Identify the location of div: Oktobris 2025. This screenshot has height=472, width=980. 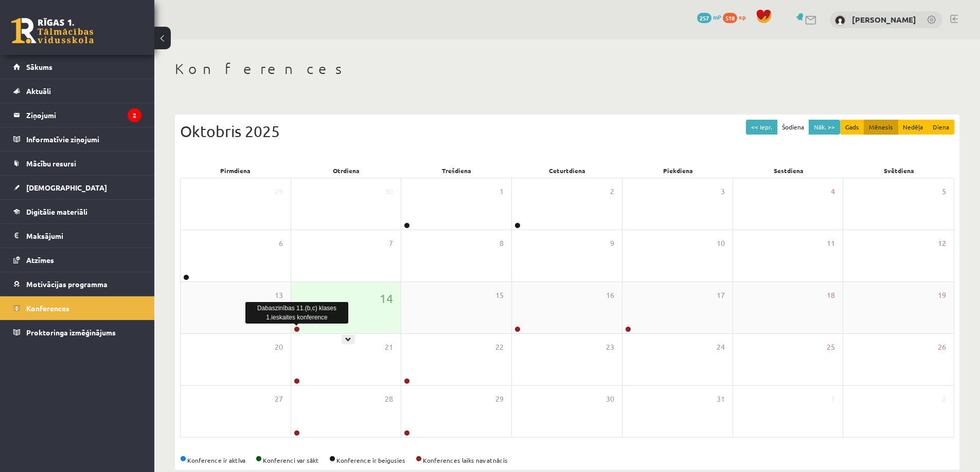
(567, 131).